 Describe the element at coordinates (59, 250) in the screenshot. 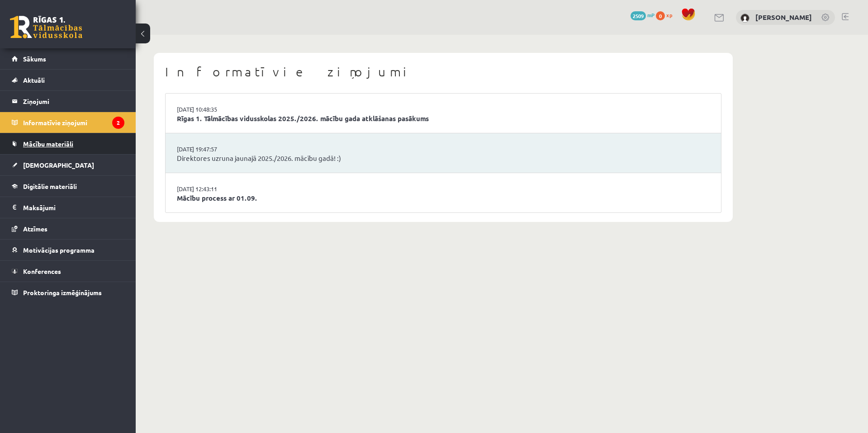

I see `span: Motivācijas programma` at that location.